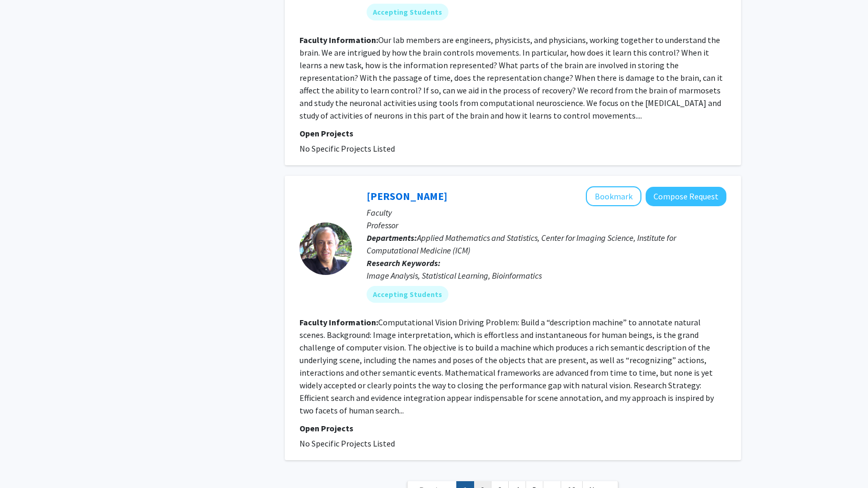 The width and height of the screenshot is (868, 488). What do you see at coordinates (686, 196) in the screenshot?
I see `button: Compose Request to Donald Geman` at bounding box center [686, 196].